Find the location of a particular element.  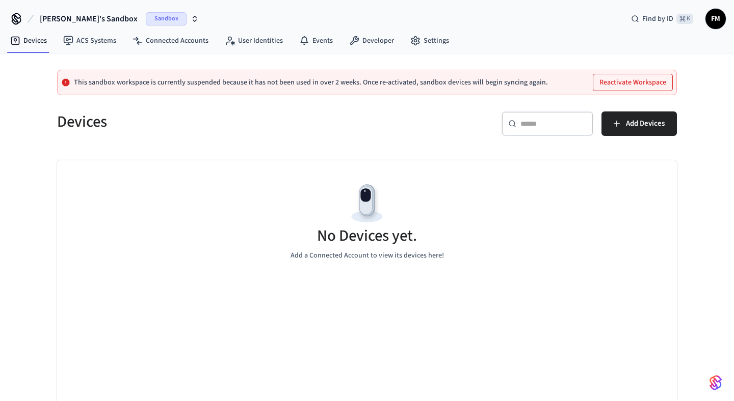

span: ⌘ K is located at coordinates (684, 19).